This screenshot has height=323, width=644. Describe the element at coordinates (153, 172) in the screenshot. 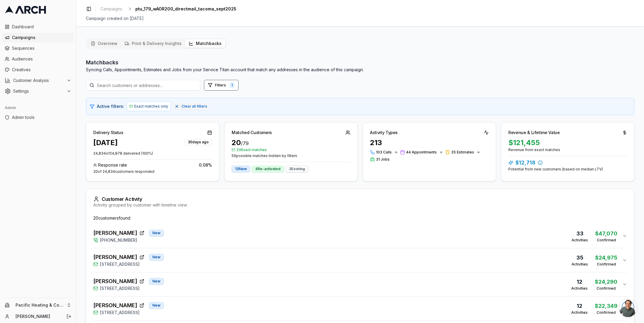

I see `div: 20 of 24,834 customers responded` at that location.